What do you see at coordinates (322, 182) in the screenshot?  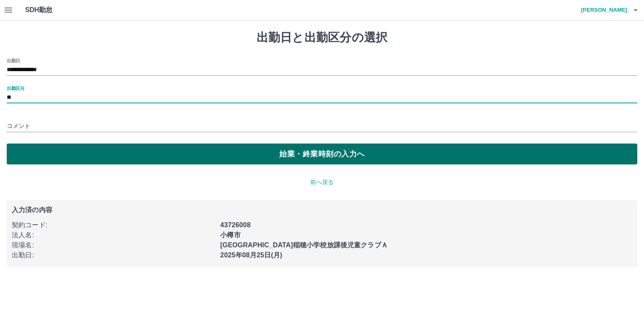 I see `p: 前へ戻る` at bounding box center [322, 182].